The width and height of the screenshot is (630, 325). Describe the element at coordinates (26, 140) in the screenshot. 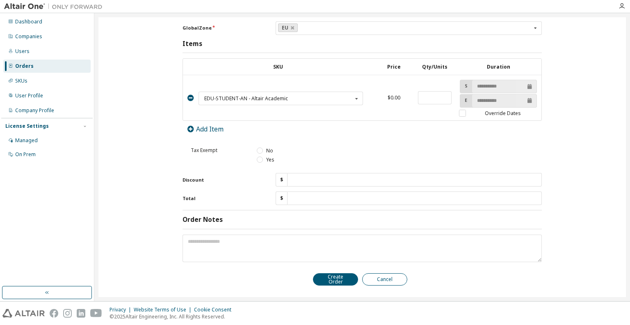

I see `div: Managed` at that location.